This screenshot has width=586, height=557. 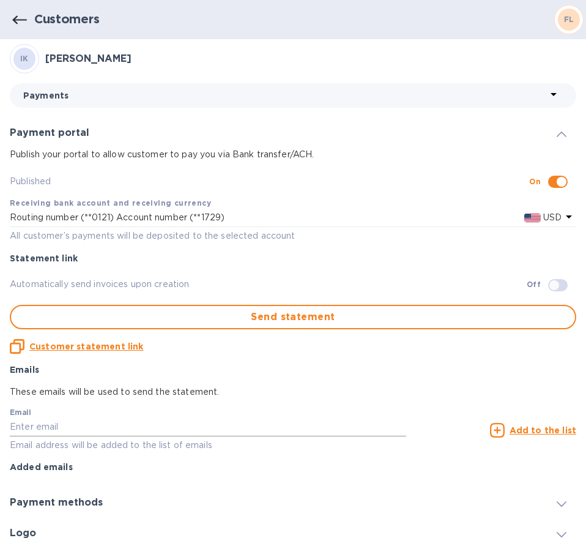 What do you see at coordinates (293, 369) in the screenshot?
I see `p: Emails` at bounding box center [293, 369].